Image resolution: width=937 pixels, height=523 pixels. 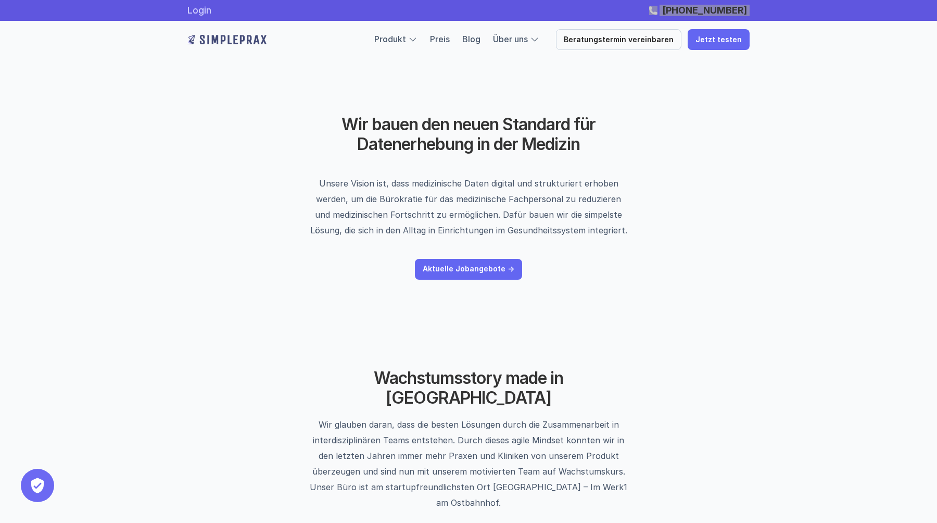 What do you see at coordinates (619, 40) in the screenshot?
I see `p: Beratungstermin vereinbaren` at bounding box center [619, 40].